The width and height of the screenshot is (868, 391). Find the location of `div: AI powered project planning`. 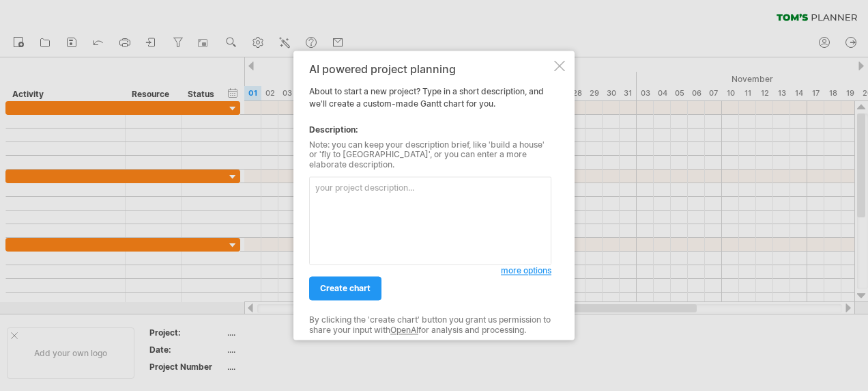

div: AI powered project planning is located at coordinates (430, 69).